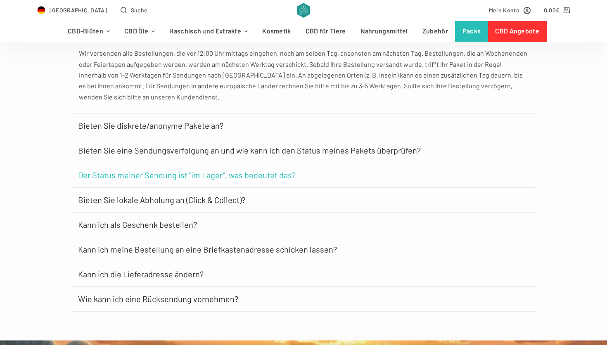 This screenshot has height=345, width=607. What do you see at coordinates (325, 31) in the screenshot?
I see `a: CBD für Tiere` at bounding box center [325, 31].